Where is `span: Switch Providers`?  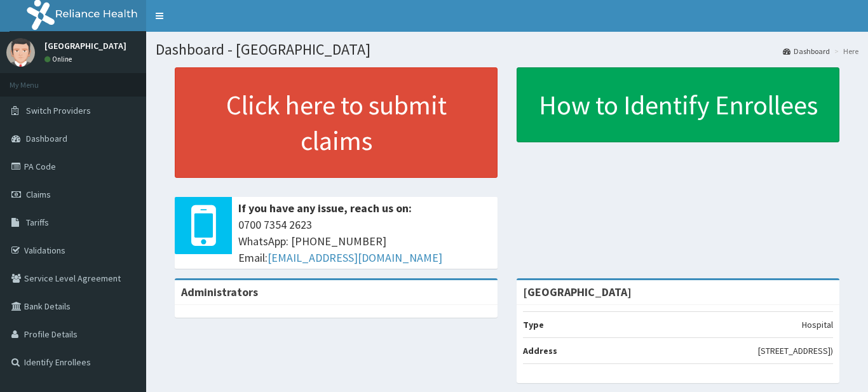 span: Switch Providers is located at coordinates (58, 111).